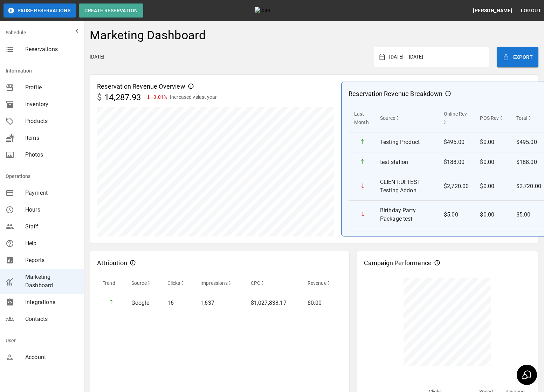  What do you see at coordinates (52, 302) in the screenshot?
I see `span: Integrations` at bounding box center [52, 302].